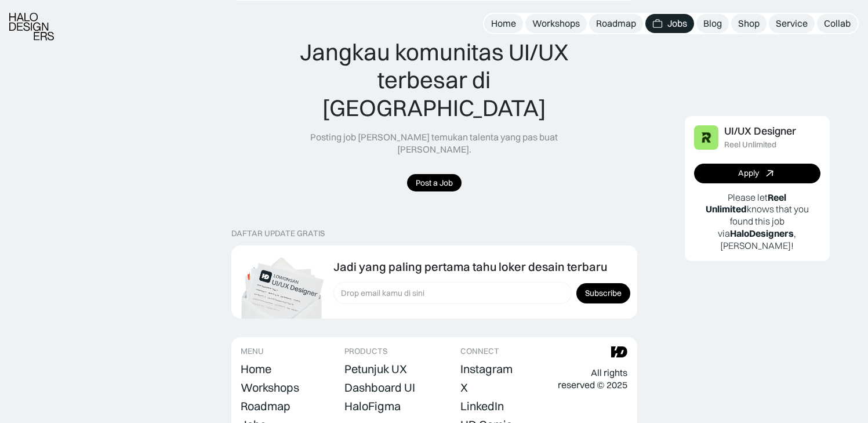 Image resolution: width=868 pixels, height=423 pixels. Describe the element at coordinates (380, 388) in the screenshot. I see `a: Dashboard UI` at that location.